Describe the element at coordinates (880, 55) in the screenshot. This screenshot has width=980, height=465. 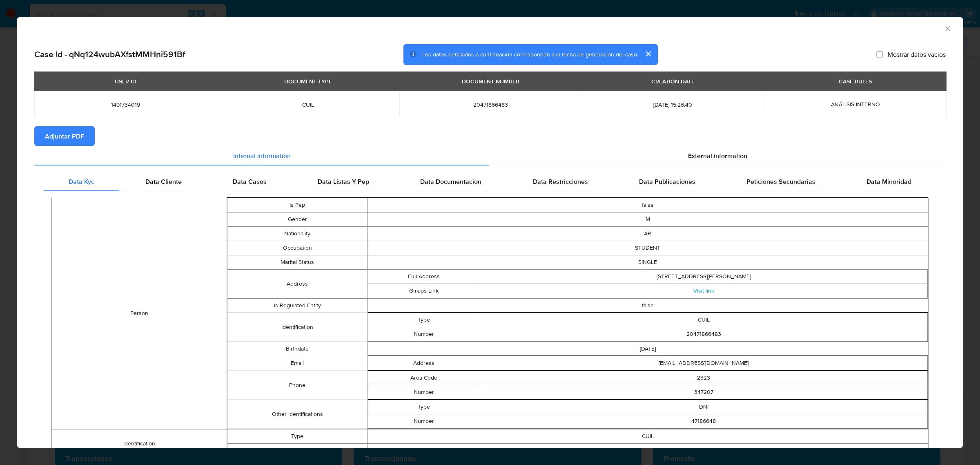
I see `input: Mostrar datos vacíos` at that location.